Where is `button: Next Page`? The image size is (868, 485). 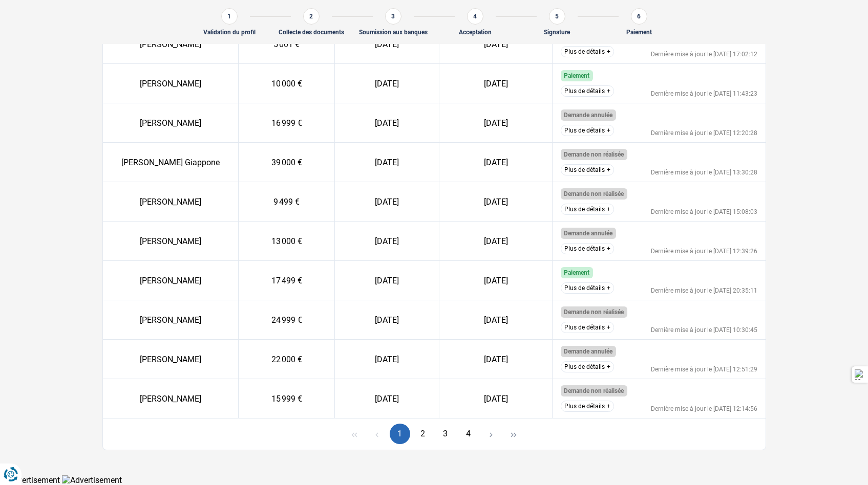 button: Next Page is located at coordinates (491, 434).